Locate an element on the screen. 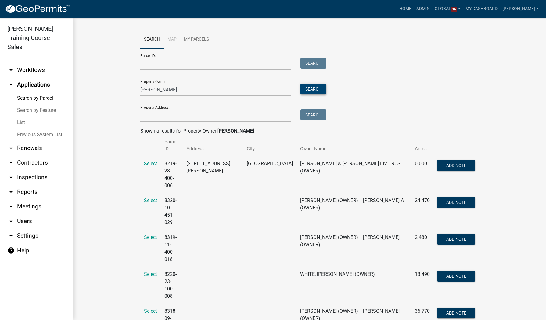 The width and height of the screenshot is (546, 320). a: Global16 is located at coordinates (448, 9).